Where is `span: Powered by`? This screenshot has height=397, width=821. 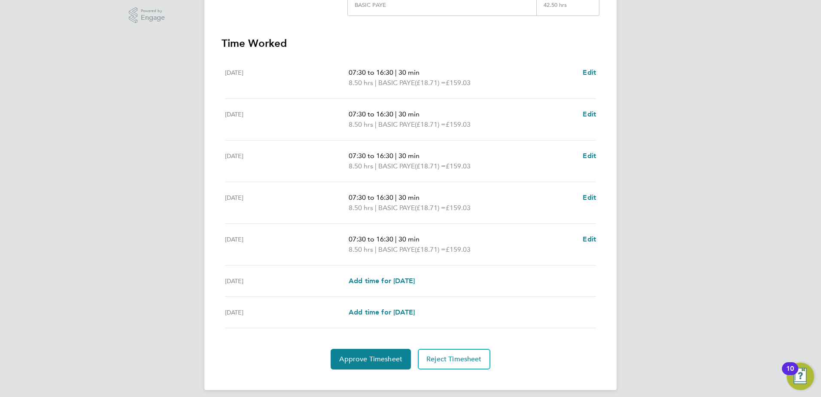 span: Powered by is located at coordinates (153, 11).